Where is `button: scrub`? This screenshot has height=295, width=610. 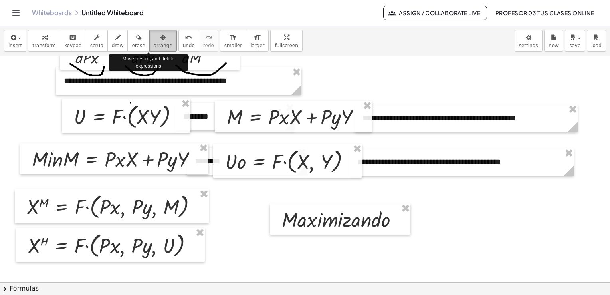 button: scrub is located at coordinates (97, 41).